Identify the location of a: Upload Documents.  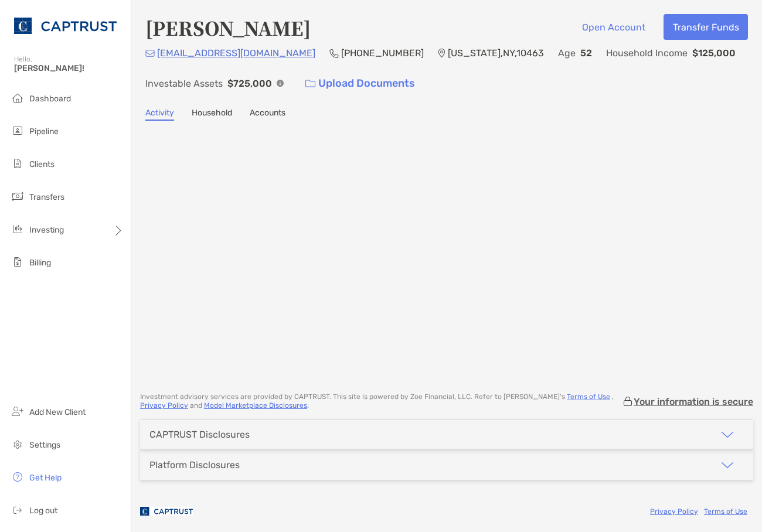
(360, 83).